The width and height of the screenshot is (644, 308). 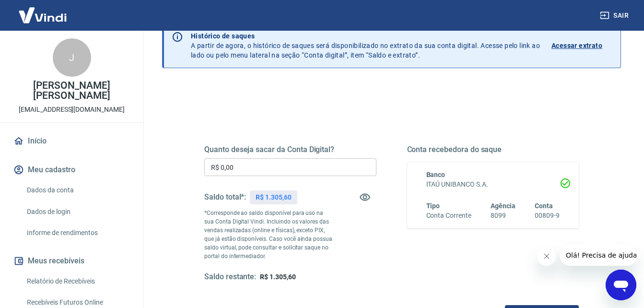 What do you see at coordinates (77, 281) in the screenshot?
I see `a: Relatório de Recebíveis` at bounding box center [77, 281].